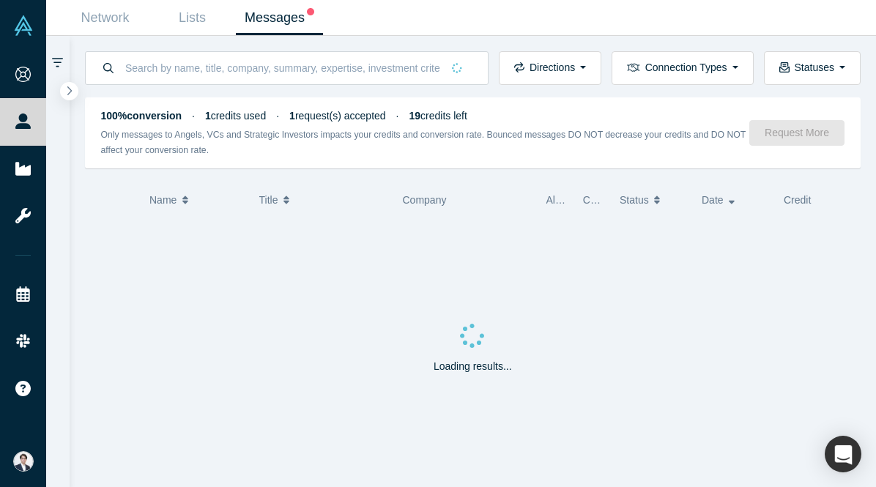 The width and height of the screenshot is (876, 487). Describe the element at coordinates (735, 200) in the screenshot. I see `button: Date` at that location.